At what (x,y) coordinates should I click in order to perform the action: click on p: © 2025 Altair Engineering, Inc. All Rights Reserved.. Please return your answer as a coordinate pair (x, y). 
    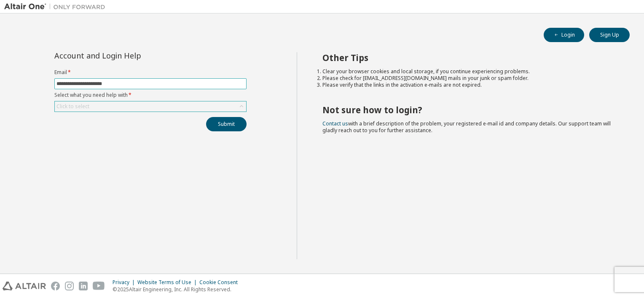
    Looking at the image, I should click on (178, 289).